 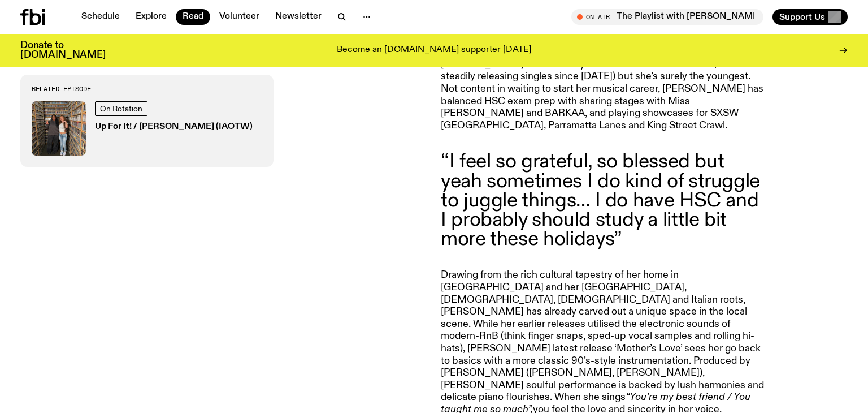 What do you see at coordinates (298, 17) in the screenshot?
I see `a: Newsletter` at bounding box center [298, 17].